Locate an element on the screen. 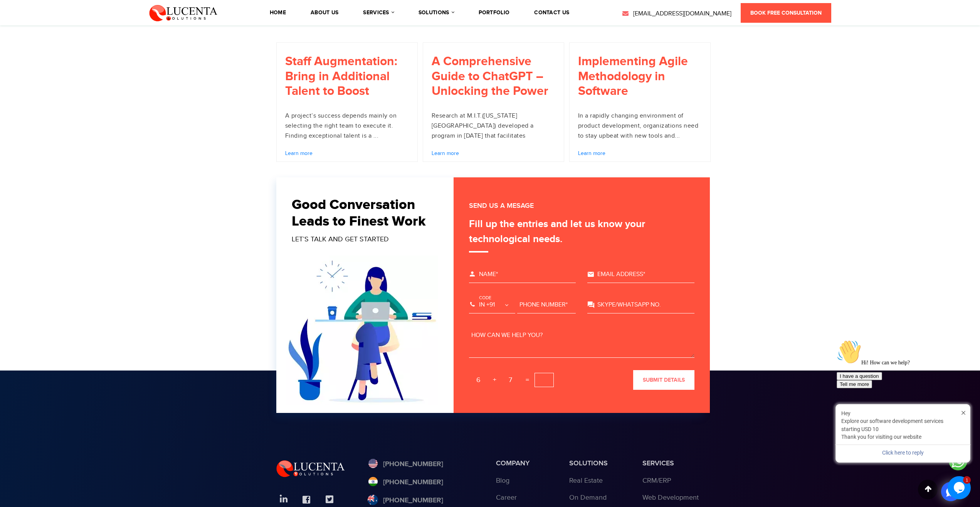 The height and width of the screenshot is (507, 980). a: services is located at coordinates (378, 13).